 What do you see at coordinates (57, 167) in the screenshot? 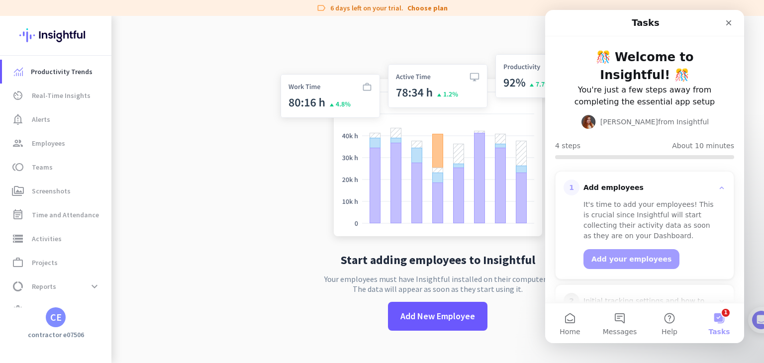
I see `a: tollTeams` at bounding box center [57, 167].